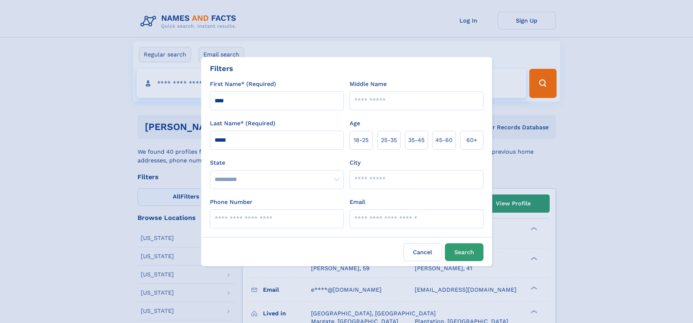 The width and height of the screenshot is (693, 323). I want to click on label: Email, so click(357, 202).